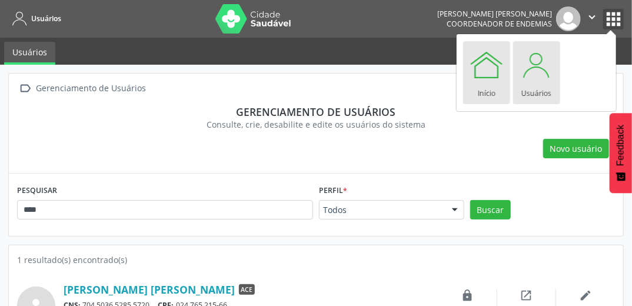 The image size is (632, 306). I want to click on button: apps, so click(613, 19).